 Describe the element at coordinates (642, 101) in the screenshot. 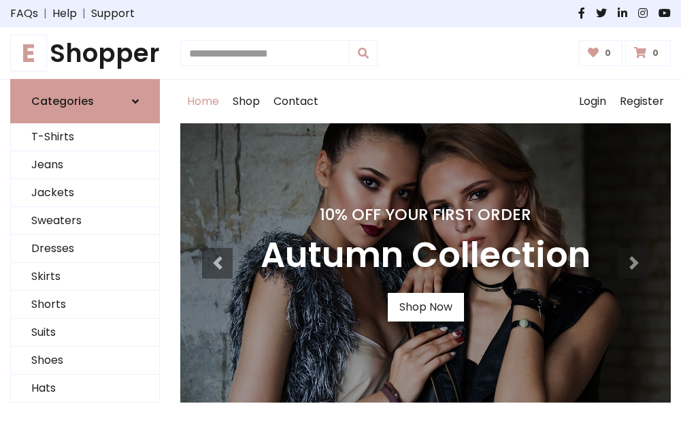

I see `a: Register` at that location.